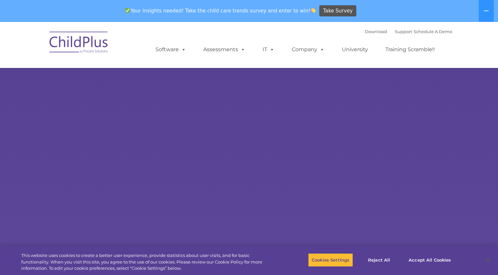 The image size is (498, 275). I want to click on a: Support, so click(404, 31).